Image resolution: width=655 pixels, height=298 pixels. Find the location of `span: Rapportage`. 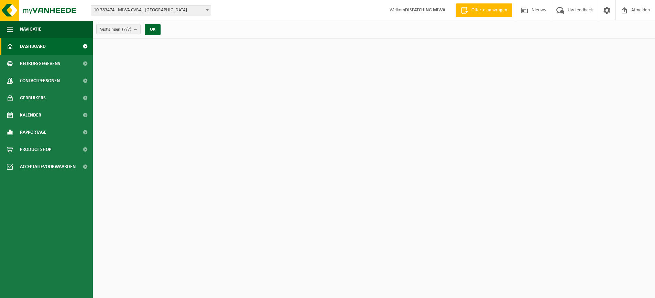

span: Rapportage is located at coordinates (33, 132).